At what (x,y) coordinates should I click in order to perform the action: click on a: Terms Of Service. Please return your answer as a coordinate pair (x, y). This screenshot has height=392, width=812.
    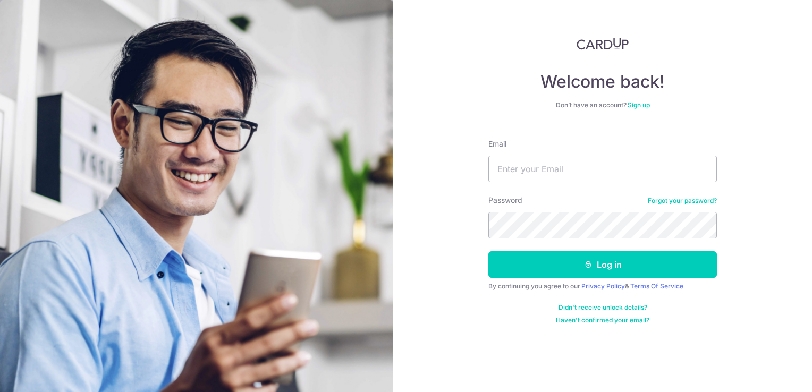
    Looking at the image, I should click on (657, 286).